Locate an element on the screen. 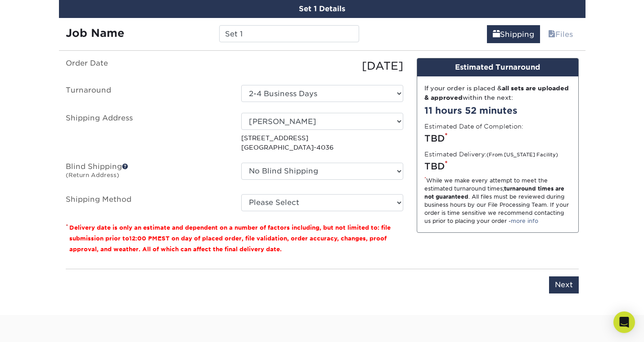 The image size is (644, 342). strong: Job Name is located at coordinates (95, 33).